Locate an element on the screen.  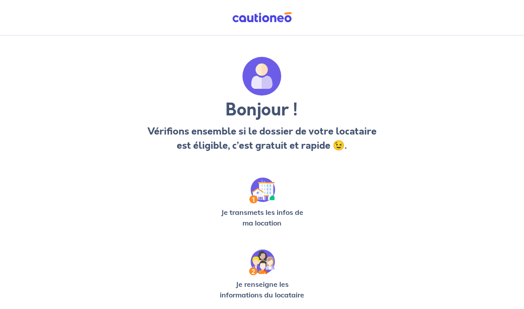
img: Cautioneo is located at coordinates (262, 17).